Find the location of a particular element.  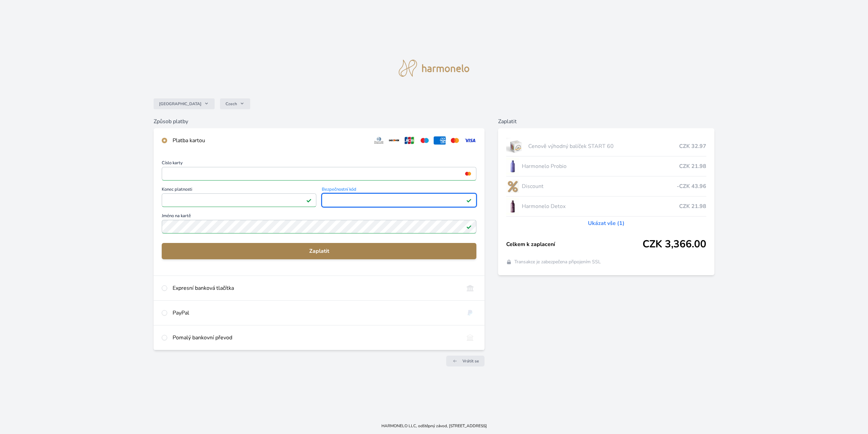

a: Ukázat vše (1) is located at coordinates (606, 223).